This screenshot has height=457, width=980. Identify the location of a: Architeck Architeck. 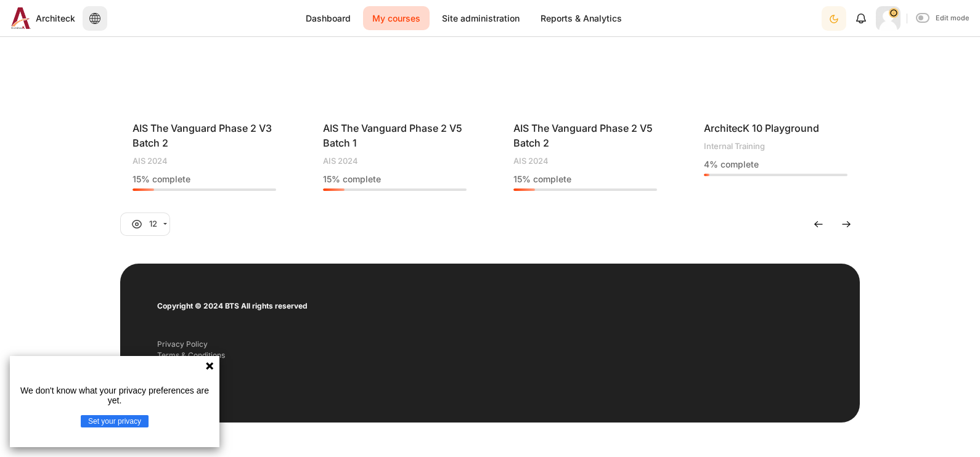
(41, 18).